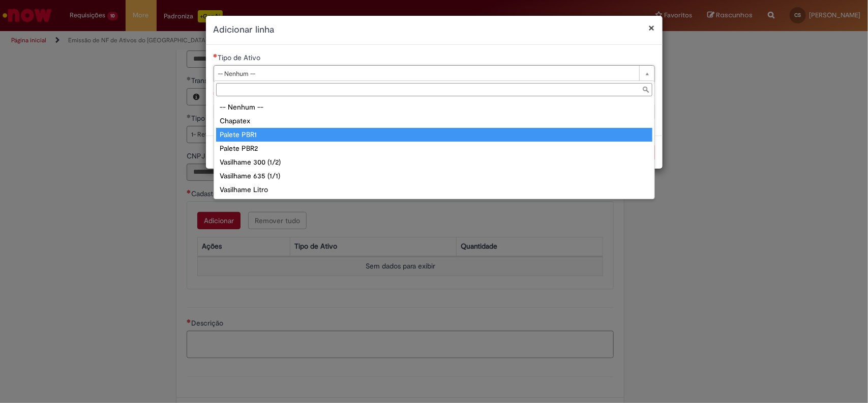  What do you see at coordinates (434, 175) in the screenshot?
I see `div: Vasilhame 635 (1/1)` at bounding box center [434, 175].